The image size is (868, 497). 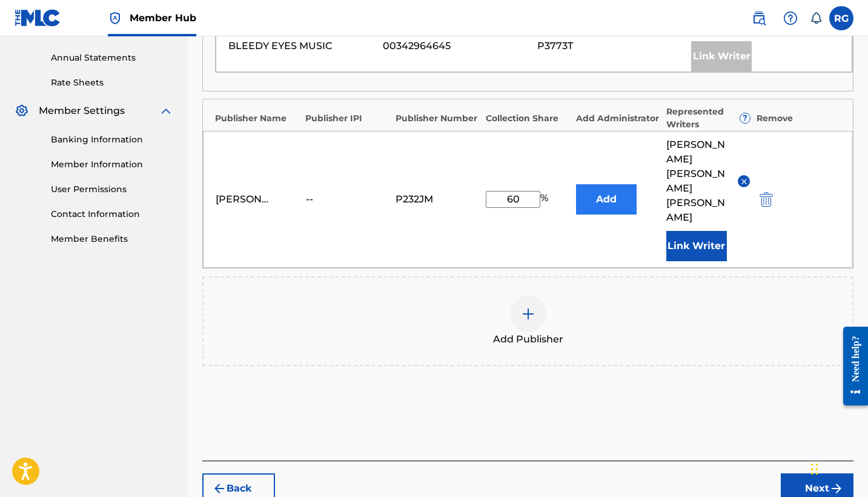 What do you see at coordinates (611, 46) in the screenshot?
I see `div: P3773T` at bounding box center [611, 46].